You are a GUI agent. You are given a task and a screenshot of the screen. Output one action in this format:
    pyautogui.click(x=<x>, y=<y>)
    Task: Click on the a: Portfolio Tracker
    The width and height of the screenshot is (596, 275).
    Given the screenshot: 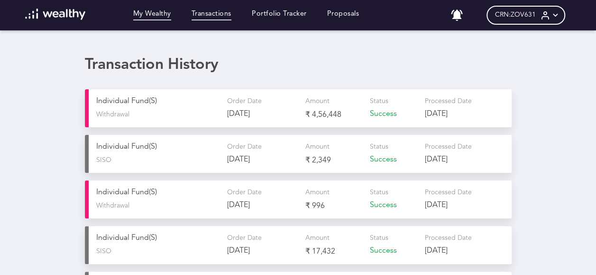 What is the action you would take?
    pyautogui.click(x=279, y=15)
    